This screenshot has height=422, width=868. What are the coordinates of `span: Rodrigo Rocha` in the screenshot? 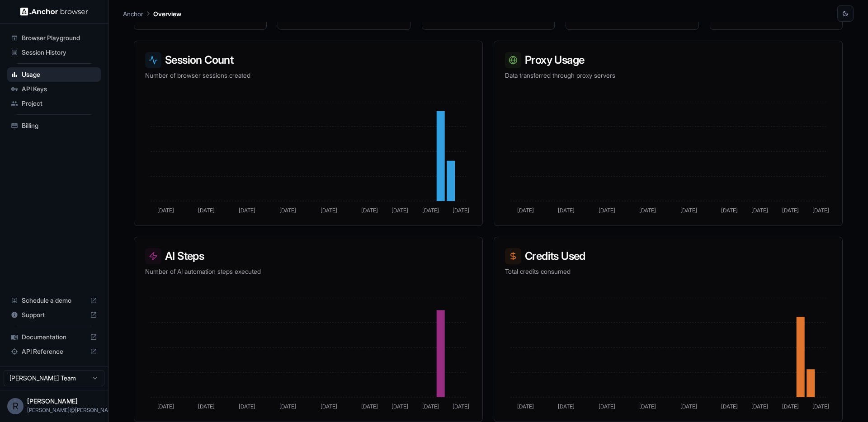 It's located at (53, 401).